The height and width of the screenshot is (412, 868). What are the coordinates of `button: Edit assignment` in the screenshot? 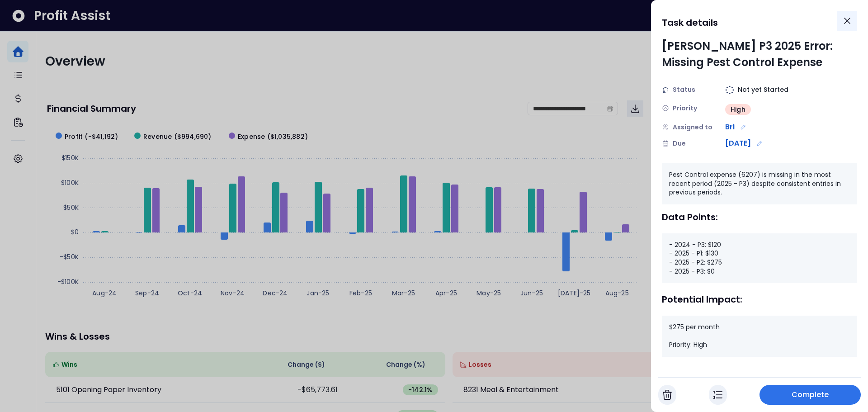 It's located at (743, 127).